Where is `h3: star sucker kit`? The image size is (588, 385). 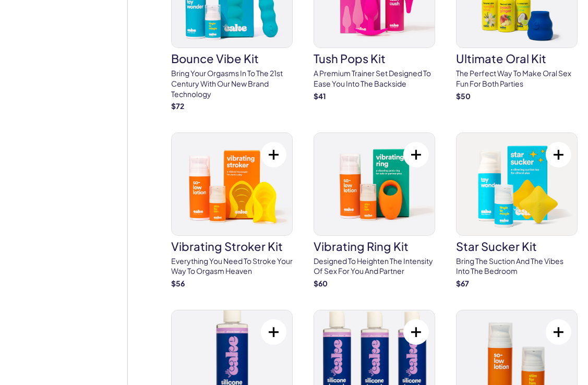
h3: star sucker kit is located at coordinates (517, 246).